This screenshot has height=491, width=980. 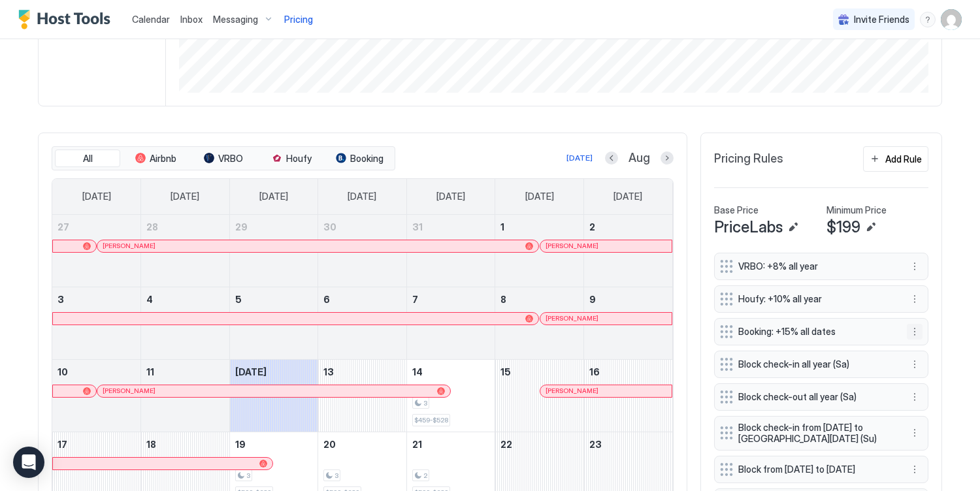 I want to click on span: All, so click(x=87, y=159).